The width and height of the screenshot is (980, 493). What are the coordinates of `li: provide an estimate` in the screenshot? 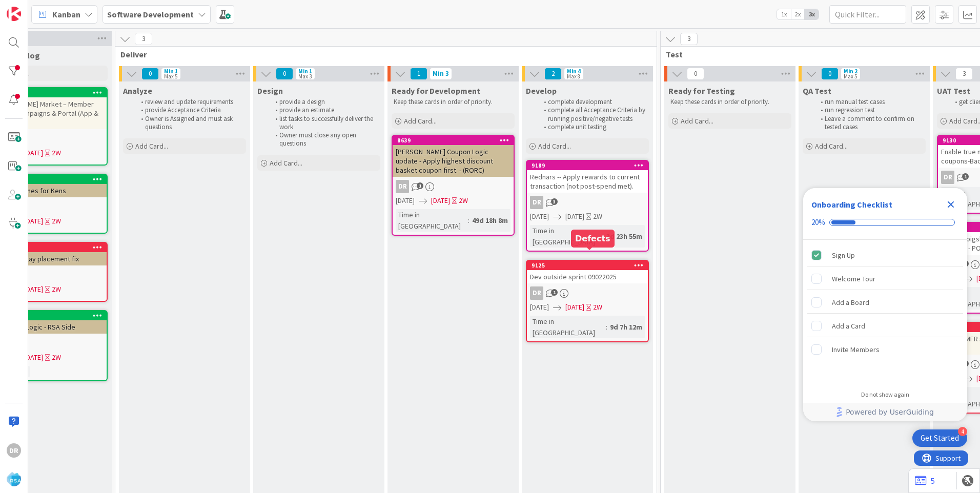 It's located at (324, 110).